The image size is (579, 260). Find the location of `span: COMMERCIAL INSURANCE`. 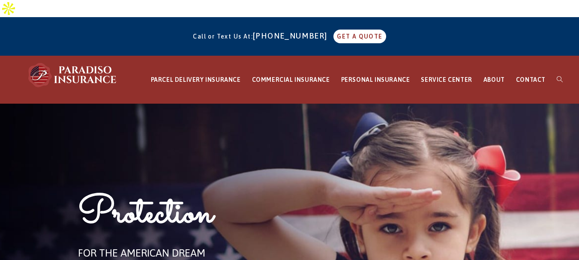

span: COMMERCIAL INSURANCE is located at coordinates (291, 80).